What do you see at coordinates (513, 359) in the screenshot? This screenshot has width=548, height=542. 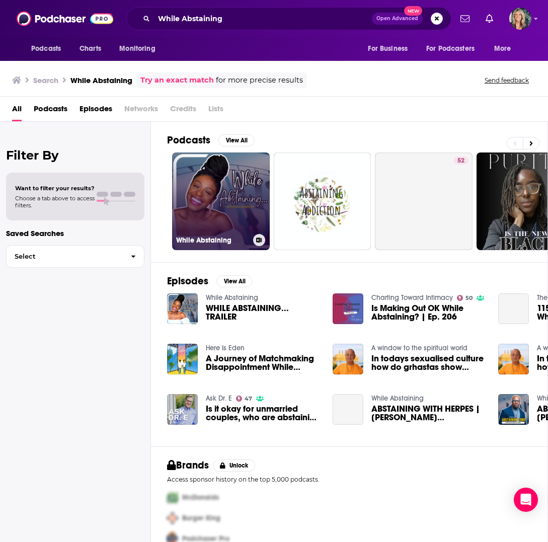 I see `a: In todays sexualised culture how do gṛhasthas show affection while abstaining from sex and not ca...` at bounding box center [513, 359].